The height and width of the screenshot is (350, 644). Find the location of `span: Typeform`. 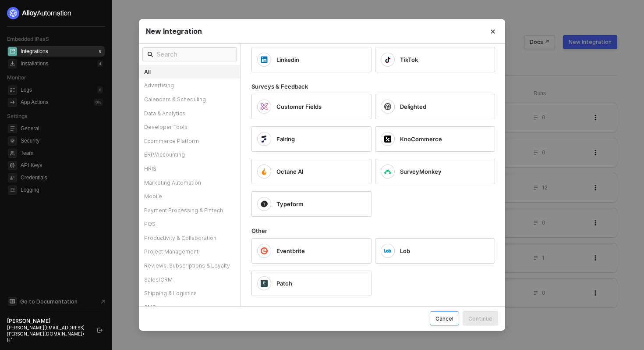

span: Typeform is located at coordinates (290, 204).